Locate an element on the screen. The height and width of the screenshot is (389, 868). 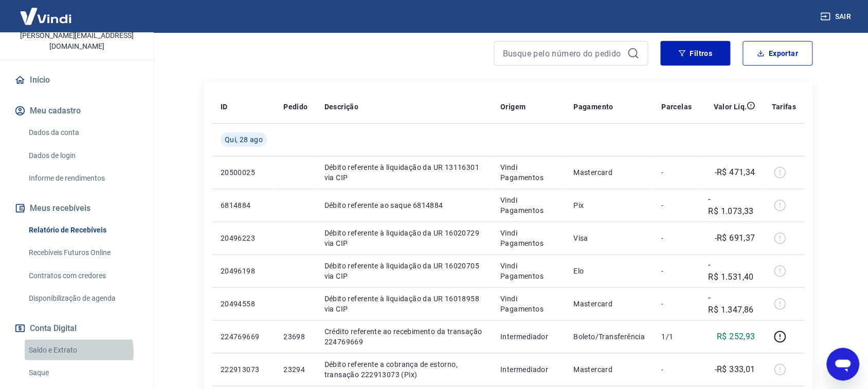
p: R$ 252,93 is located at coordinates (736, 337).